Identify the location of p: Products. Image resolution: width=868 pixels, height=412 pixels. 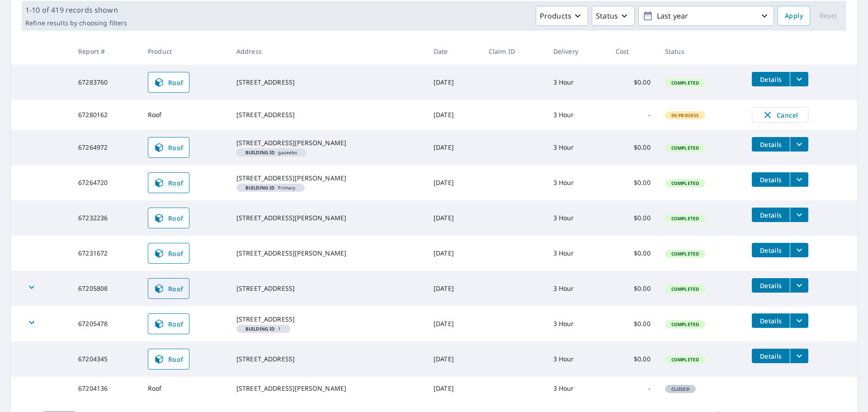
(556, 16).